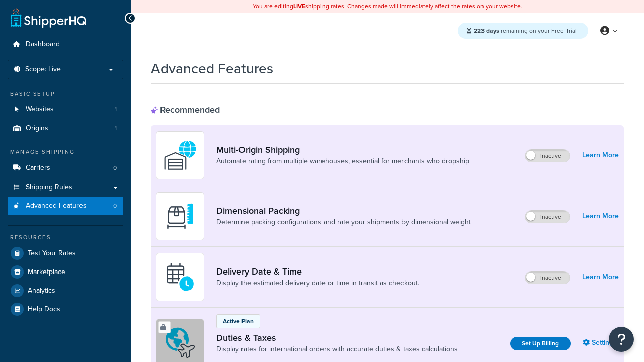  What do you see at coordinates (65, 109) in the screenshot?
I see `a: Websites1` at bounding box center [65, 109].